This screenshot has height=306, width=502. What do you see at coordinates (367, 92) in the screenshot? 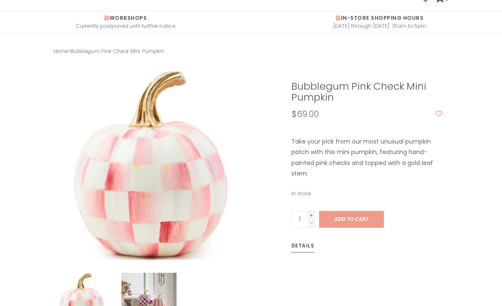
I see `h1: Bubblegum Pink Check Mini Pumpkin` at bounding box center [367, 92].